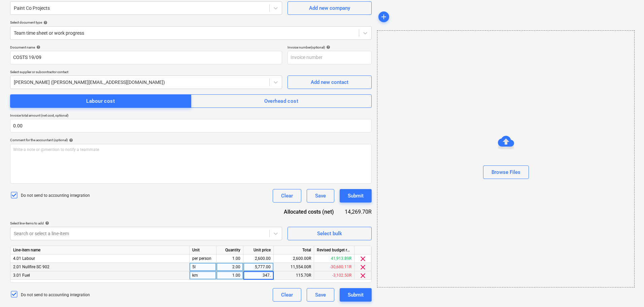 The image size is (644, 307). What do you see at coordinates (294, 259) in the screenshot?
I see `div: 2,600.00R` at bounding box center [294, 259].